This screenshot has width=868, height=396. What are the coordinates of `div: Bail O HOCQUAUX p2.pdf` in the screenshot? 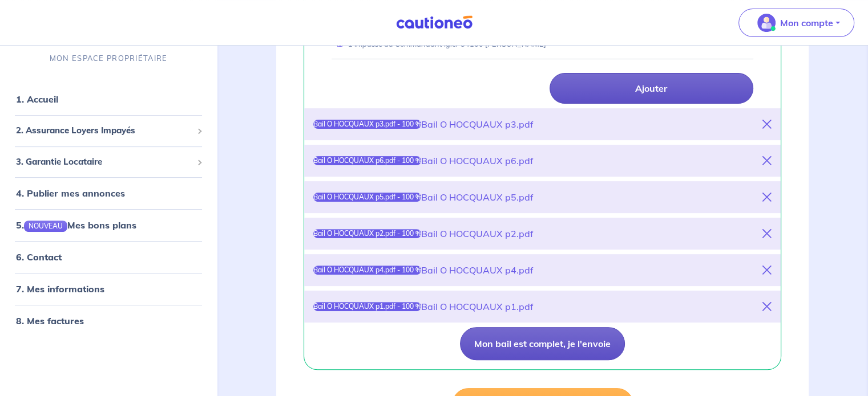 It's located at (477, 234).